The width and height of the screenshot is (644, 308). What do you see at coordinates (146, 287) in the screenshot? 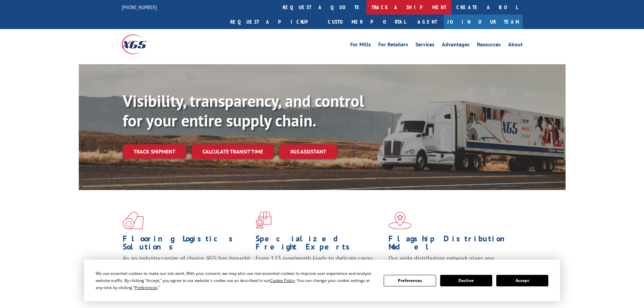
I see `span: Preferences` at bounding box center [146, 287].